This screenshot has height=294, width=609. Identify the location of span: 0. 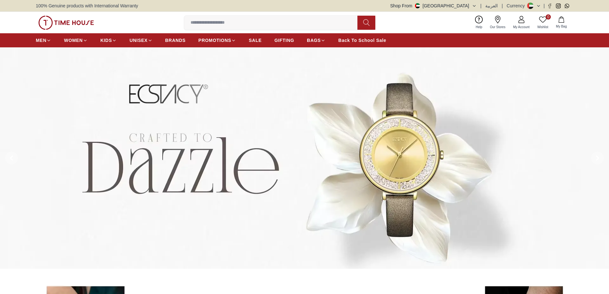
(548, 17).